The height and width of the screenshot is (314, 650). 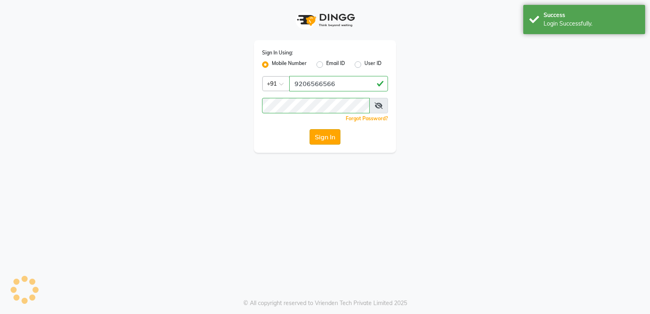 What do you see at coordinates (336, 65) in the screenshot?
I see `label: Email ID` at bounding box center [336, 65].